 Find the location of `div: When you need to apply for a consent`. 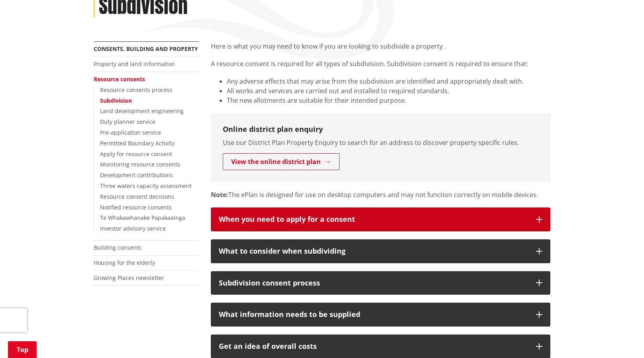

div: When you need to apply for a consent is located at coordinates (373, 219).